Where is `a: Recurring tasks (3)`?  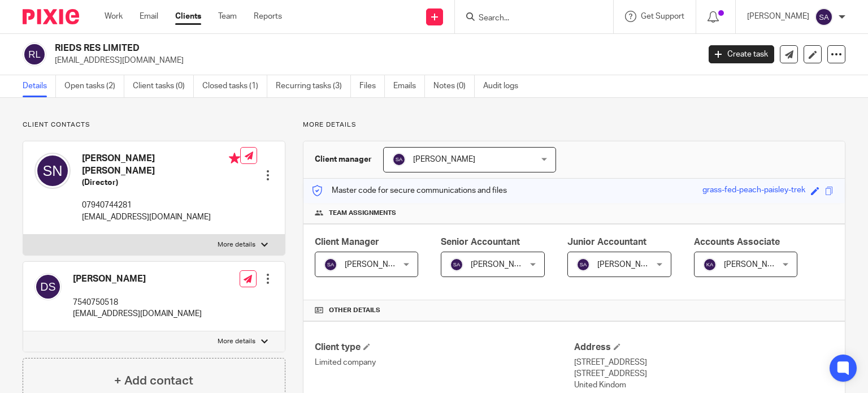 a: Recurring tasks (3) is located at coordinates (313, 86).